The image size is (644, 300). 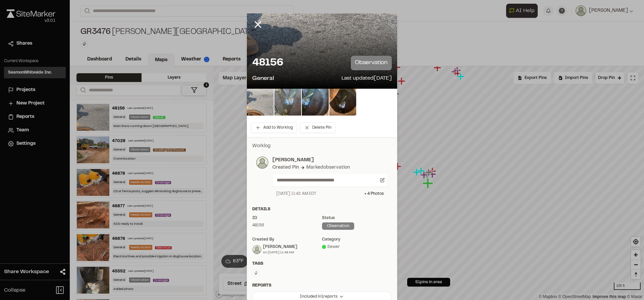 I want to click on div: ID, so click(x=287, y=218).